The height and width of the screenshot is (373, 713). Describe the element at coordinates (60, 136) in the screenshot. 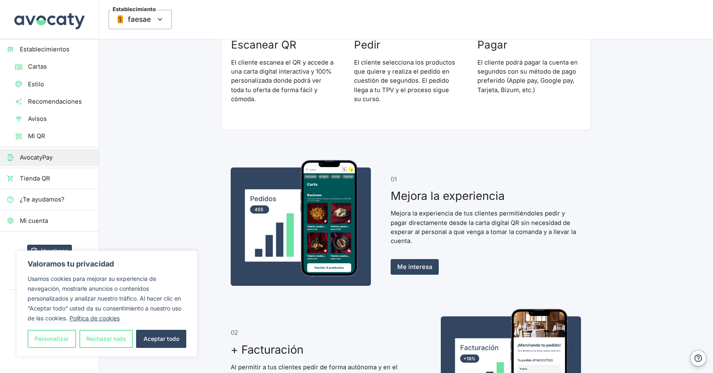

I see `span: Mi QR` at that location.